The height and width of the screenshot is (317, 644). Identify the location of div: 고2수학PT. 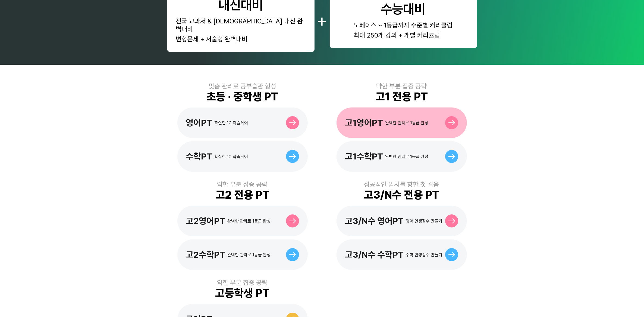
(206, 255).